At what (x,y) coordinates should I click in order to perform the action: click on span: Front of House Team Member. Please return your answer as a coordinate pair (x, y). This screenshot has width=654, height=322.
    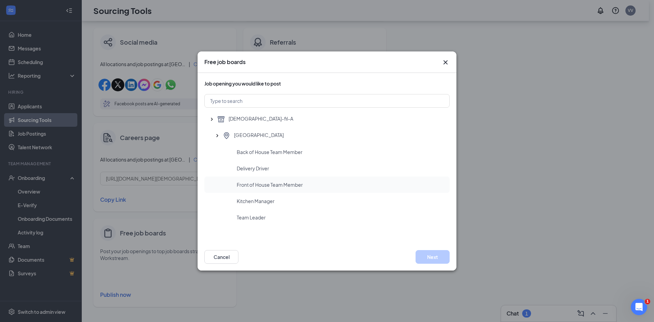
    Looking at the image, I should click on (270, 185).